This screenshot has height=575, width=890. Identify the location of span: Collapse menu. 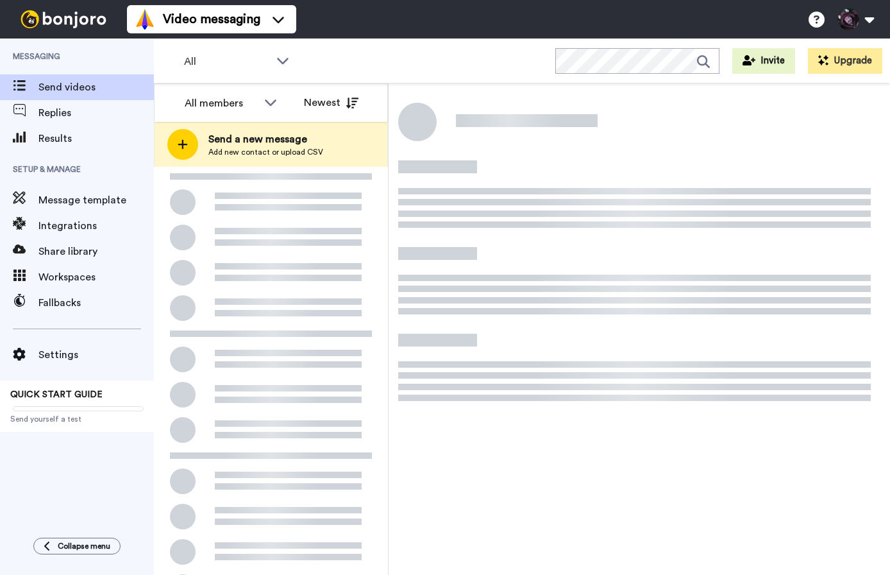
(84, 546).